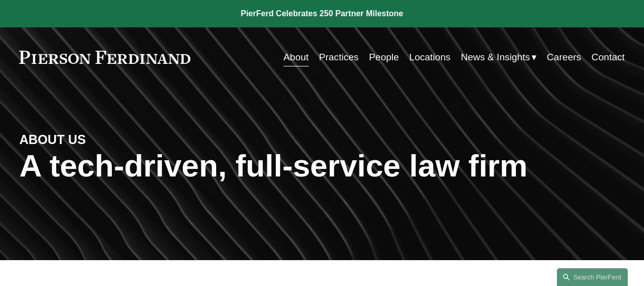 The width and height of the screenshot is (644, 286). What do you see at coordinates (339, 57) in the screenshot?
I see `a: Practices` at bounding box center [339, 57].